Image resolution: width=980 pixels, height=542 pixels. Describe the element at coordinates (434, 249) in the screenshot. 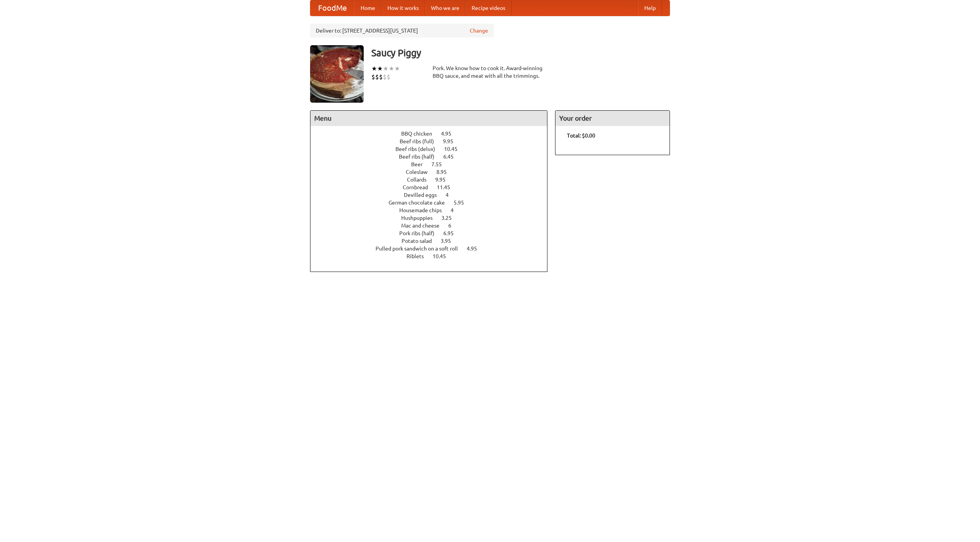

I see `a: Pulled pork sandwich on a soft roll 4.95` at that location.